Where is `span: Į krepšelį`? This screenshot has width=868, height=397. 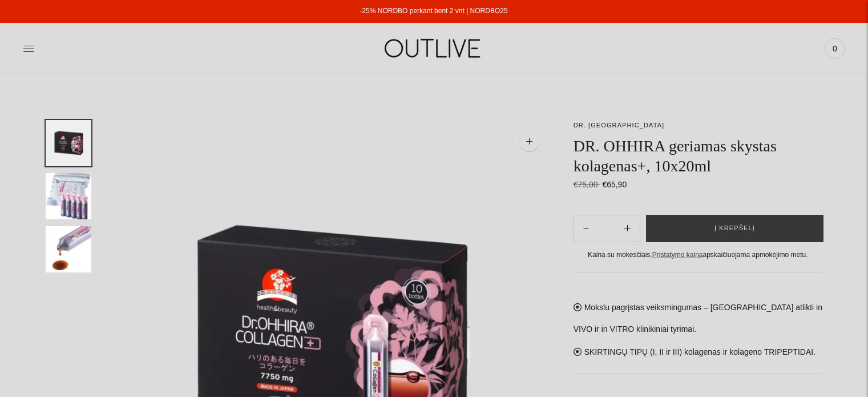
span: Į krepšelį is located at coordinates (735, 228).